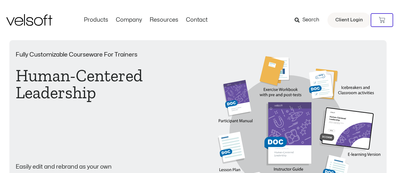 The width and height of the screenshot is (396, 173). I want to click on a: ResourcesMenu Toggle, so click(164, 20).